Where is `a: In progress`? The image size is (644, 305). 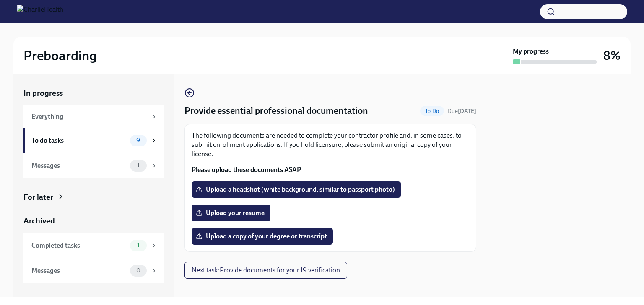 a: In progress is located at coordinates (94, 93).